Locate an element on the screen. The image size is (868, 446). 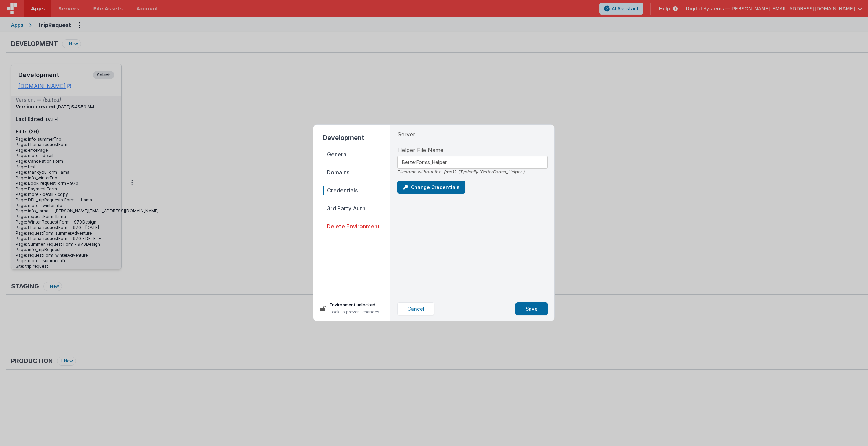
p: Lock to prevent changes is located at coordinates (355, 312).